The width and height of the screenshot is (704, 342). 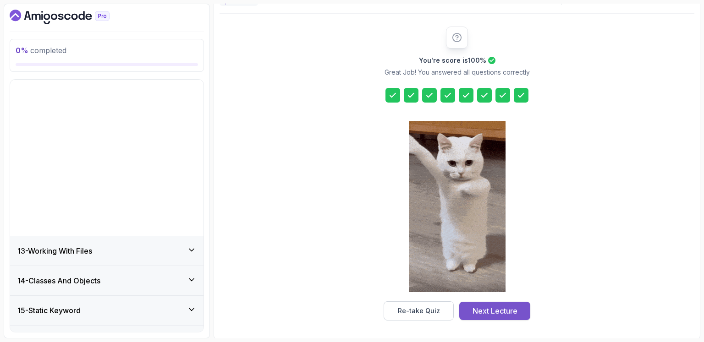 I want to click on button: Re-take Quiz, so click(x=418, y=311).